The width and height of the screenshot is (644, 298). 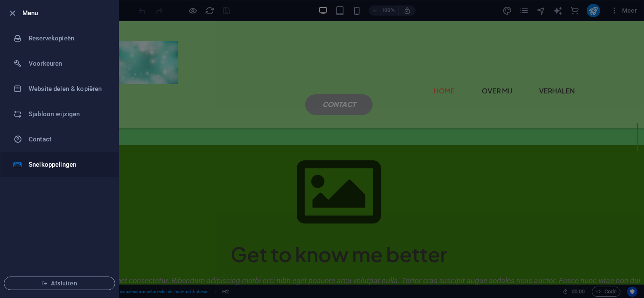 What do you see at coordinates (67, 38) in the screenshot?
I see `h6: Reservekopieën` at bounding box center [67, 38].